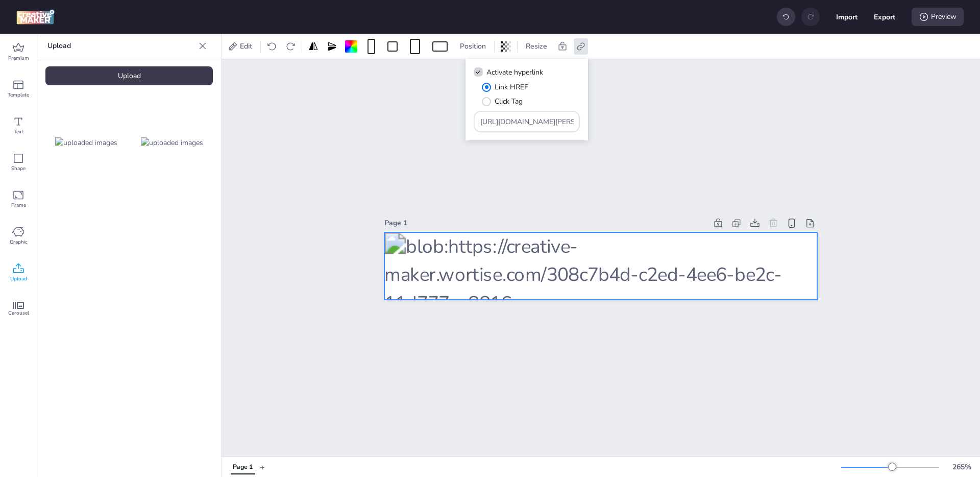 The image size is (980, 477). Describe the element at coordinates (242, 467) in the screenshot. I see `div: Tabs` at that location.